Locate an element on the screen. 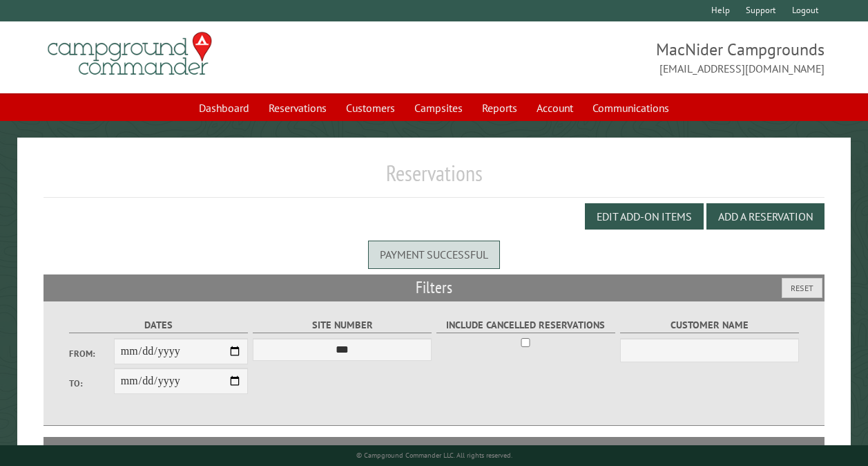 The image size is (868, 466). div: Payment successful is located at coordinates (434, 255).